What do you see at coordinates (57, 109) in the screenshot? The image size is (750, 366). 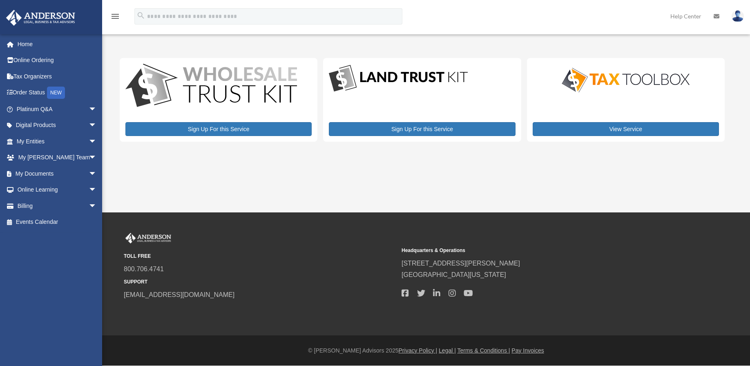 I see `a: Platinum Q&Aarrow_drop_down` at bounding box center [57, 109].